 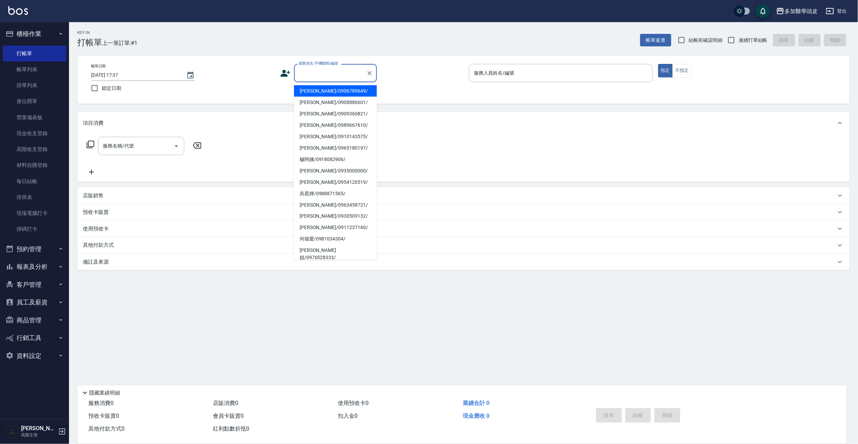 What do you see at coordinates (464, 195) in the screenshot?
I see `div: 店販銷售` at bounding box center [464, 195].